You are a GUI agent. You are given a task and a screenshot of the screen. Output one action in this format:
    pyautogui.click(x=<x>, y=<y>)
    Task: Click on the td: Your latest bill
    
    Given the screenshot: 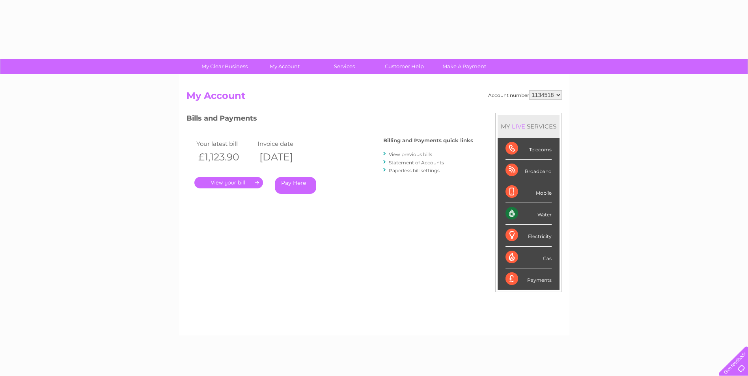 What is the action you would take?
    pyautogui.click(x=225, y=143)
    